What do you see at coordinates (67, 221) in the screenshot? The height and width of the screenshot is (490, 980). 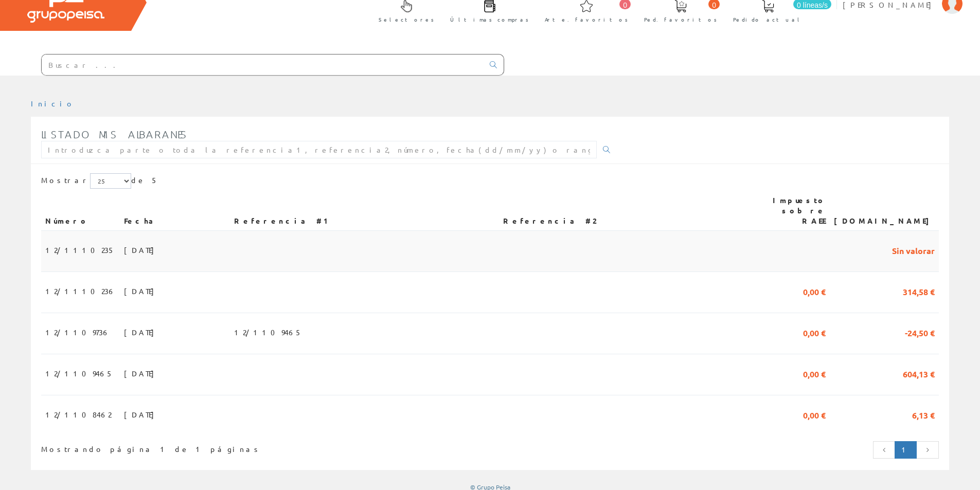 I see `font: Número` at bounding box center [67, 221].